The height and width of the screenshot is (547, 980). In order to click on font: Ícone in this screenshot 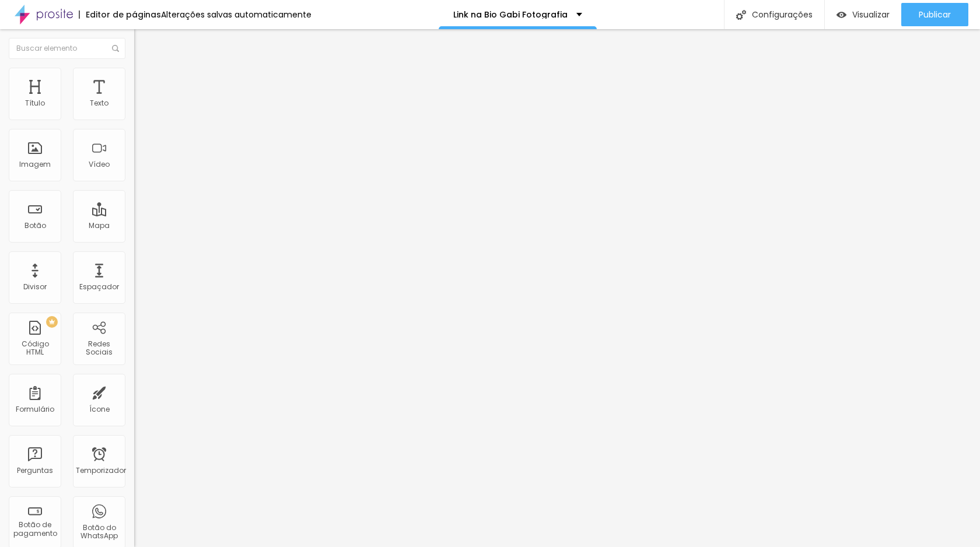, I will do `click(99, 409)`.